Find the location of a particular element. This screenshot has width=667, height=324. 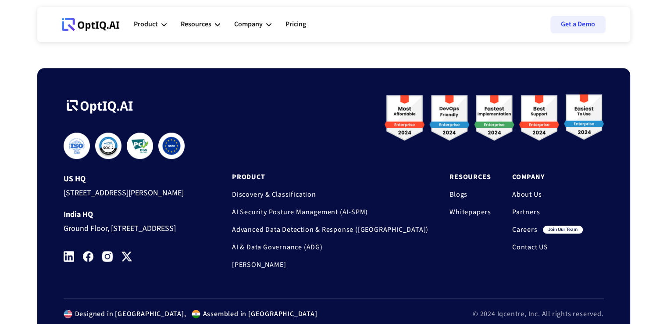

a: Careers is located at coordinates (525, 229).